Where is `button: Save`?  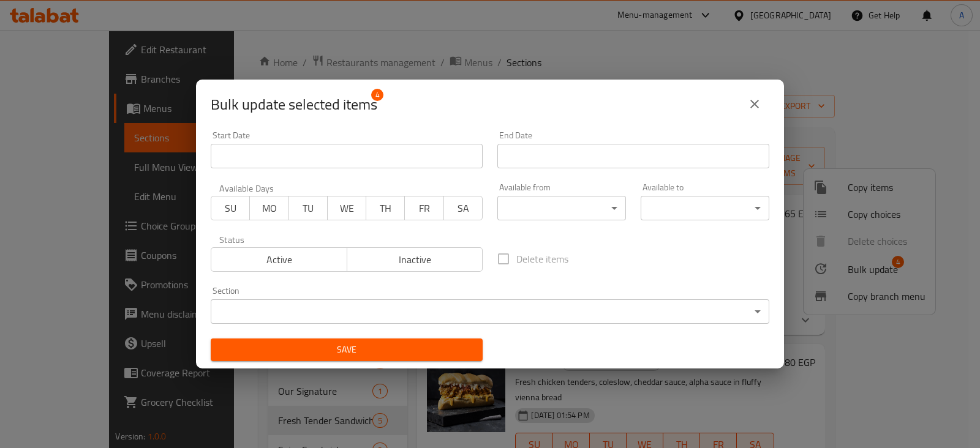 button: Save is located at coordinates (346, 350).